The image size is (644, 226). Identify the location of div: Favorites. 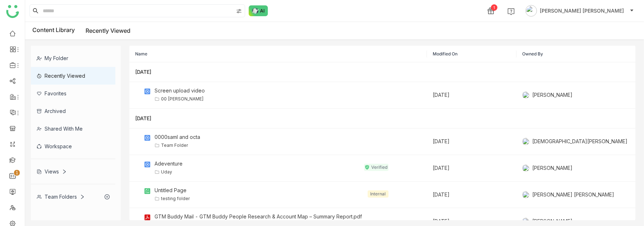
(73, 93).